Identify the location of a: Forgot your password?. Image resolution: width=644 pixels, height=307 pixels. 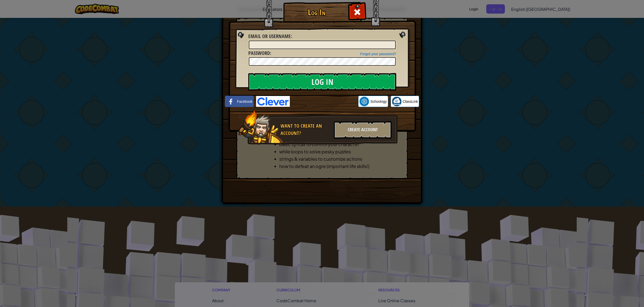
(378, 54).